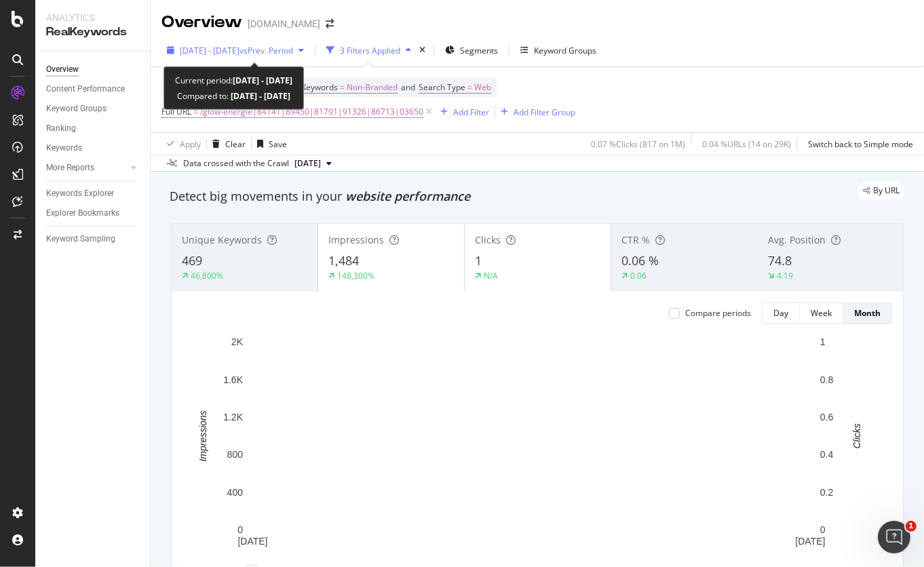 The height and width of the screenshot is (567, 924). What do you see at coordinates (482, 87) in the screenshot?
I see `span: Web` at bounding box center [482, 87].